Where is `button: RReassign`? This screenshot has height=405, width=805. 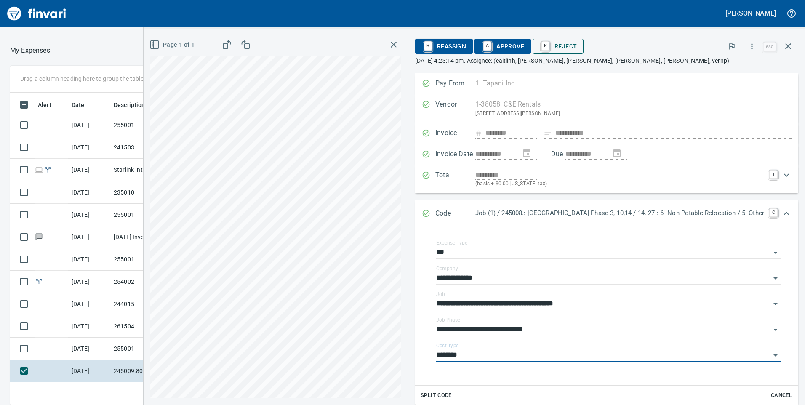 button: RReassign is located at coordinates (444, 46).